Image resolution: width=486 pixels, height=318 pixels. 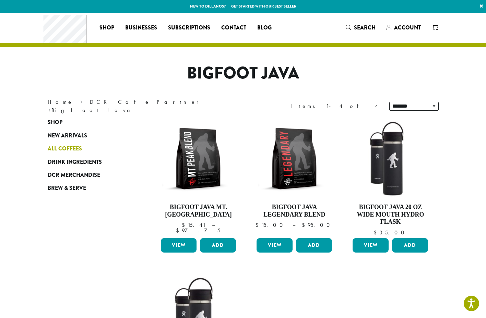 What do you see at coordinates (407, 27) in the screenshot?
I see `span: Account` at bounding box center [407, 27].